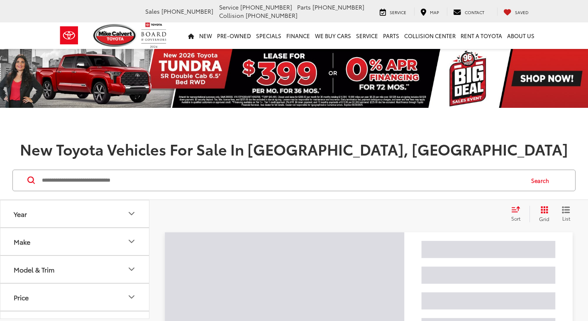 This screenshot has width=588, height=321. Describe the element at coordinates (191, 36) in the screenshot. I see `a: Home` at that location.